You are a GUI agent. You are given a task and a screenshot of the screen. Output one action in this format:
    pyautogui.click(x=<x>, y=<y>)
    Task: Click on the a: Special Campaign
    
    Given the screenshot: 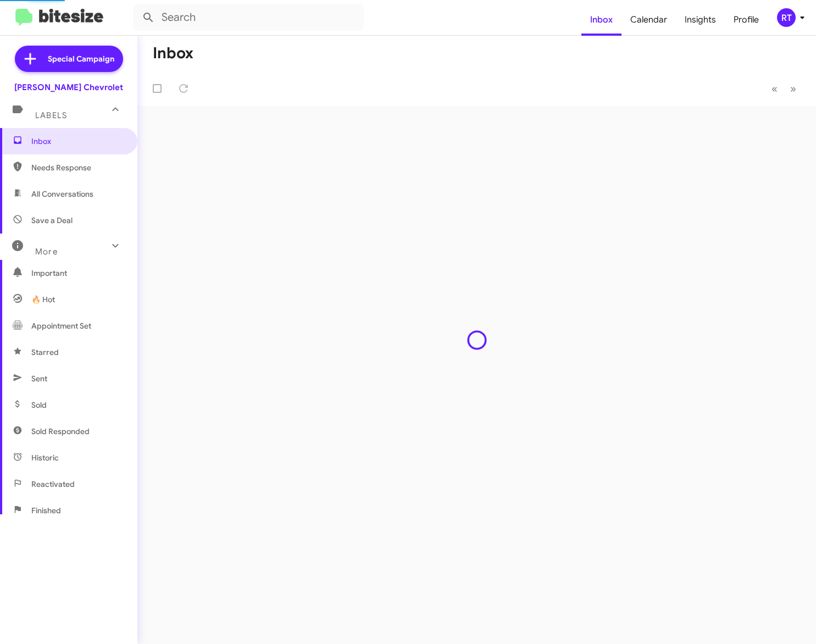 What is the action you would take?
    pyautogui.click(x=69, y=59)
    